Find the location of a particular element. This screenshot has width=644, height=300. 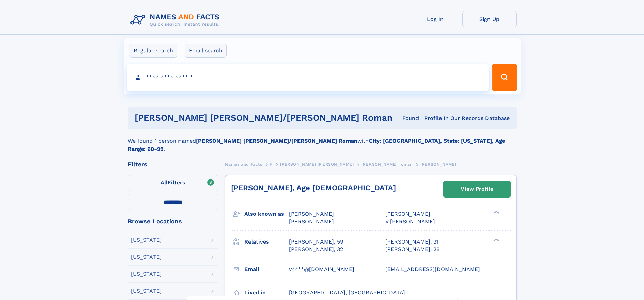

label: Regular search is located at coordinates (153, 50).